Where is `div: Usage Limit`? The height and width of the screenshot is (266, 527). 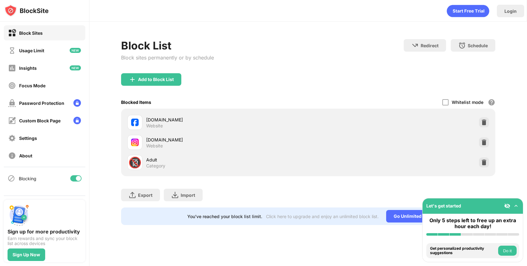
div: Usage Limit is located at coordinates (32, 50).